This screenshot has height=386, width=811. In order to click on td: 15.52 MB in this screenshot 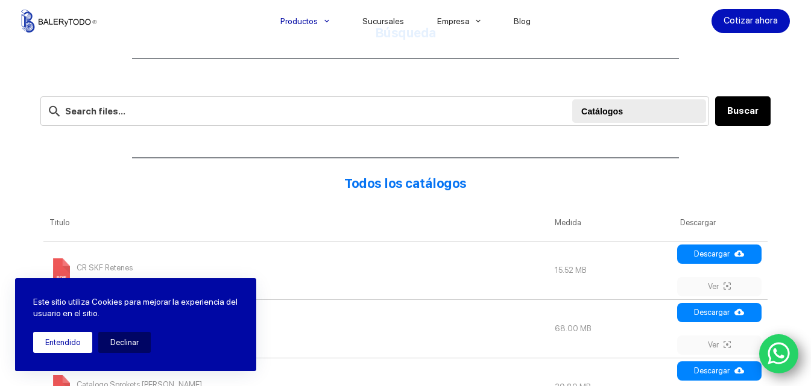, I will do `click(611, 270)`.